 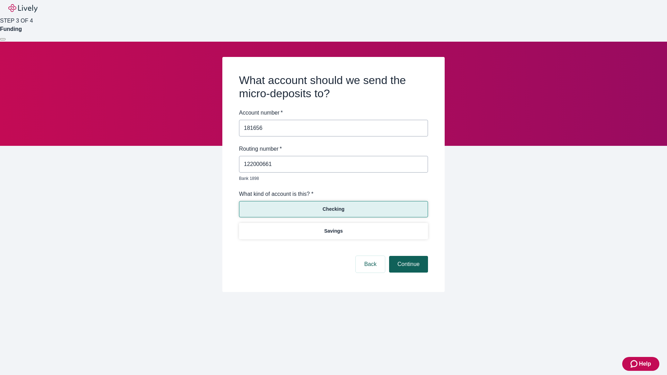 I want to click on p: Checking, so click(x=333, y=209).